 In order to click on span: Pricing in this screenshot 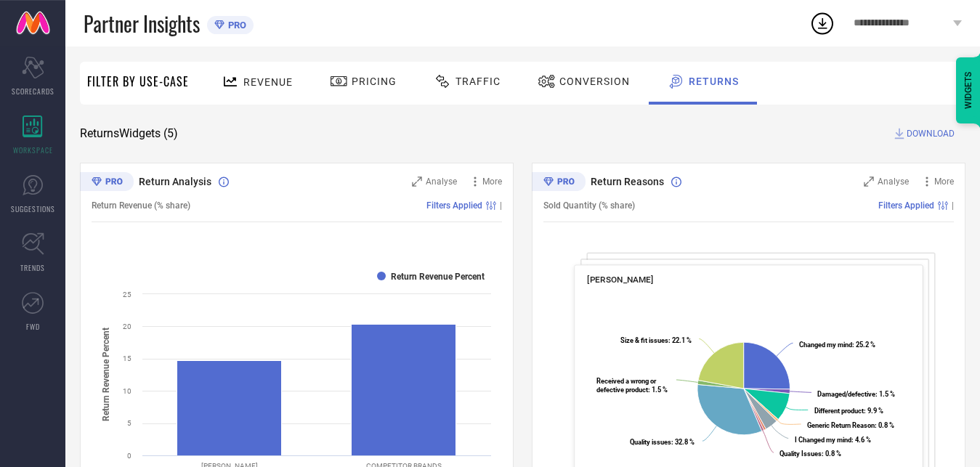, I will do `click(374, 81)`.